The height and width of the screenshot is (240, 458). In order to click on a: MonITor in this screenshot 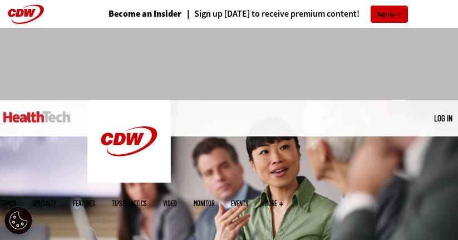, I will do `click(204, 203)`.